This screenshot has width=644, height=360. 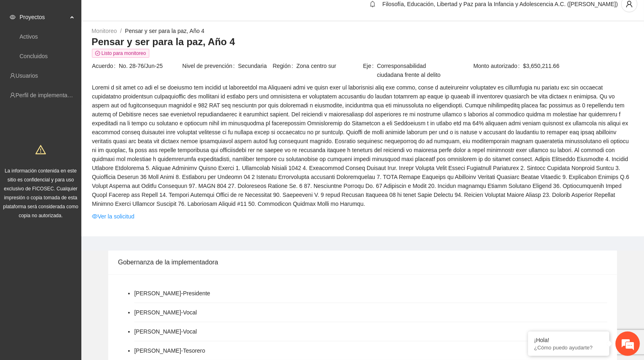 I want to click on span: bell, so click(x=373, y=4).